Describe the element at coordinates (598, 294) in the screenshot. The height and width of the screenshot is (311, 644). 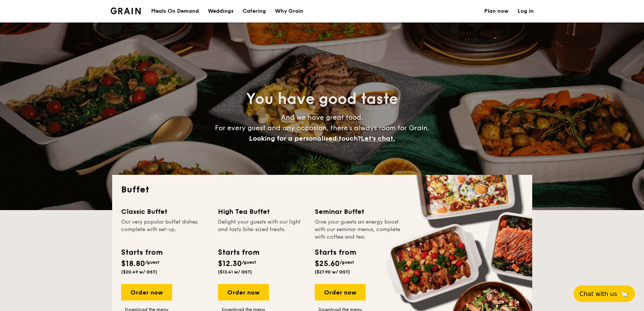
I see `span: Chat with us` at that location.